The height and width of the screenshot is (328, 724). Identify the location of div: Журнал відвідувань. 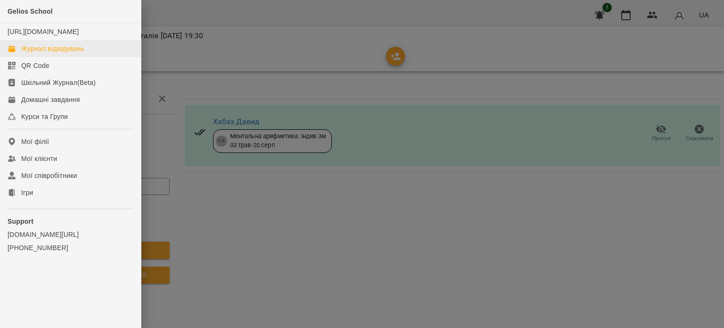
(52, 49).